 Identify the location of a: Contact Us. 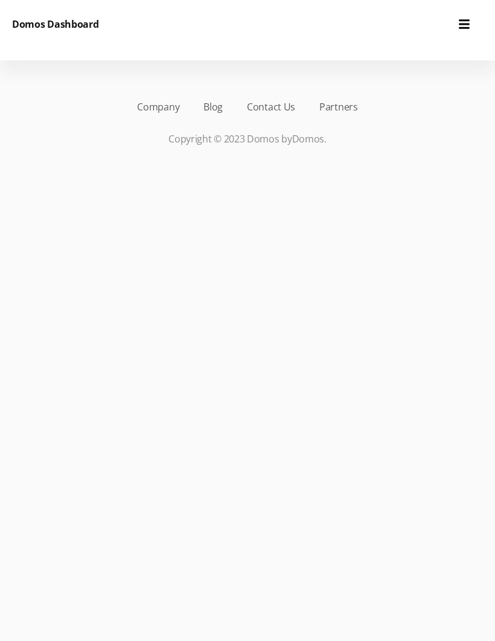
(271, 107).